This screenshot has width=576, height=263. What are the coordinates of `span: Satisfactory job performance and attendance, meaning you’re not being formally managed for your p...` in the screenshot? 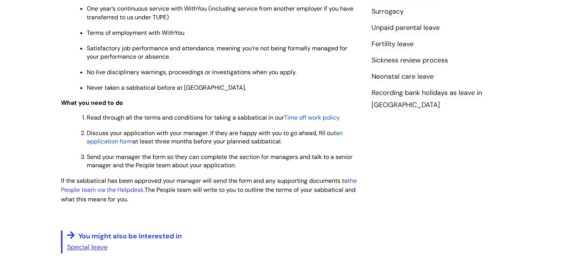 It's located at (217, 52).